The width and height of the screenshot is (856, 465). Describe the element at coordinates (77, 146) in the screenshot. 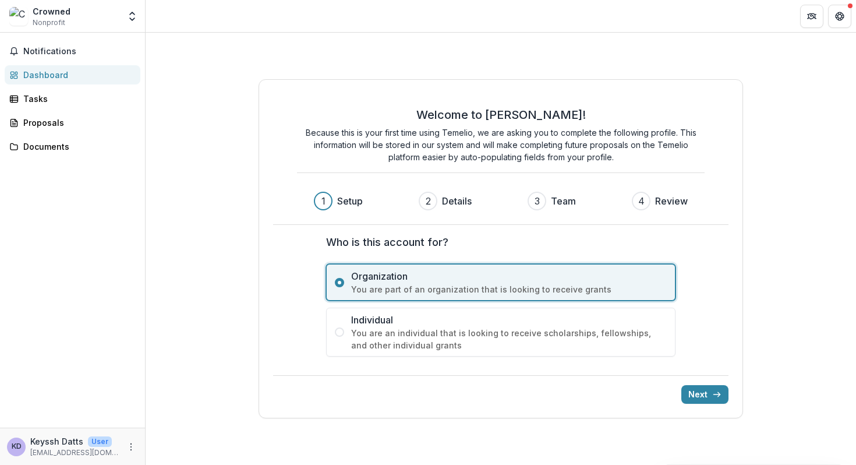

I see `div: Documents` at that location.